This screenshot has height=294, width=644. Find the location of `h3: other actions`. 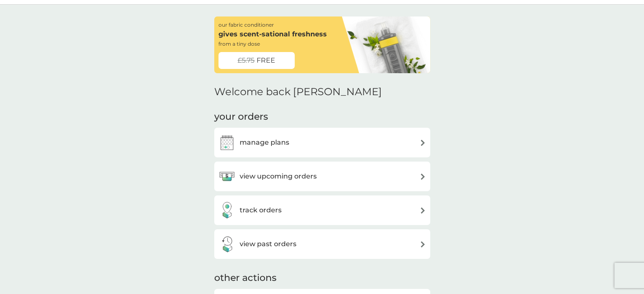

h3: other actions is located at coordinates (245, 278).